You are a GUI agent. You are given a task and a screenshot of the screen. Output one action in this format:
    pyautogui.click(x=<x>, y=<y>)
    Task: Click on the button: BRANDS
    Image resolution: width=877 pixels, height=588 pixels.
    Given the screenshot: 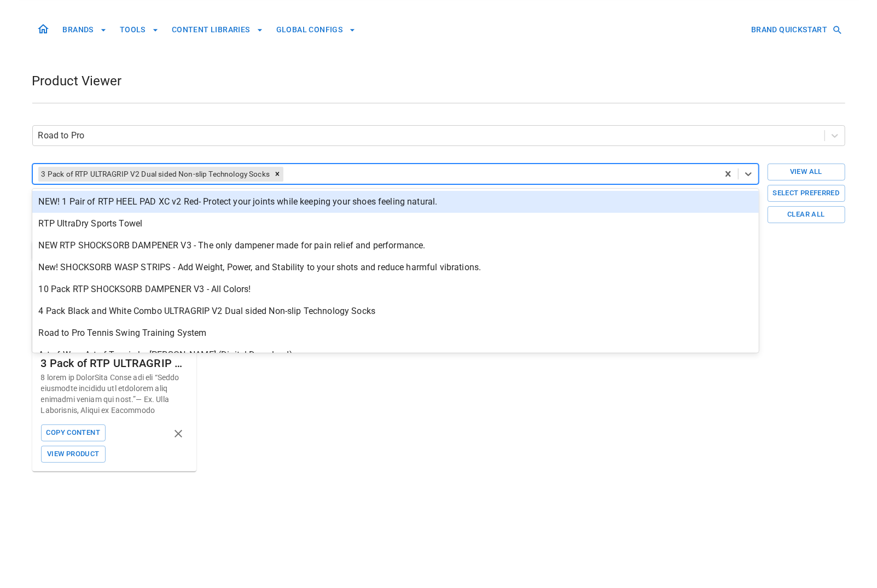 What is the action you would take?
    pyautogui.click(x=85, y=30)
    